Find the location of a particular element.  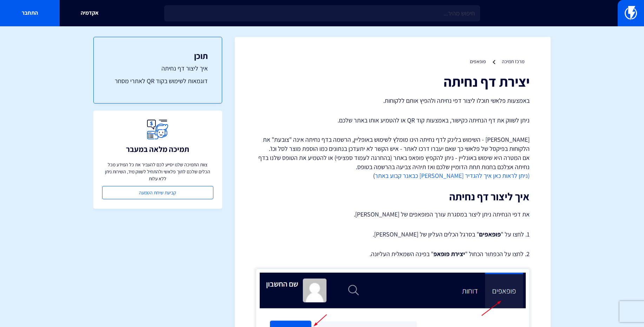

a: פופאפים is located at coordinates (478, 61).